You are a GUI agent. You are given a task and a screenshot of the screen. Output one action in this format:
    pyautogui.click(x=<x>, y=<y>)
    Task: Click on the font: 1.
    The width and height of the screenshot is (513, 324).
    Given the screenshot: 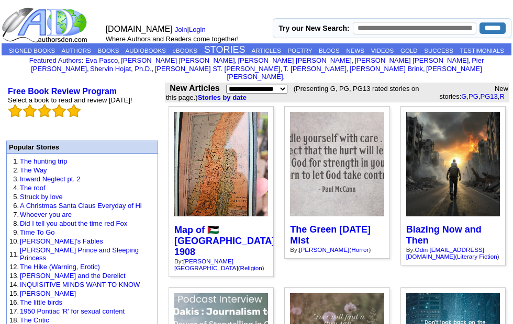 What is the action you would take?
    pyautogui.click(x=16, y=161)
    